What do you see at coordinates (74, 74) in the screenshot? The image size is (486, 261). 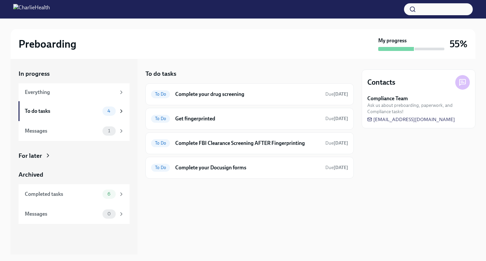 I see `div: In progress` at bounding box center [74, 74].